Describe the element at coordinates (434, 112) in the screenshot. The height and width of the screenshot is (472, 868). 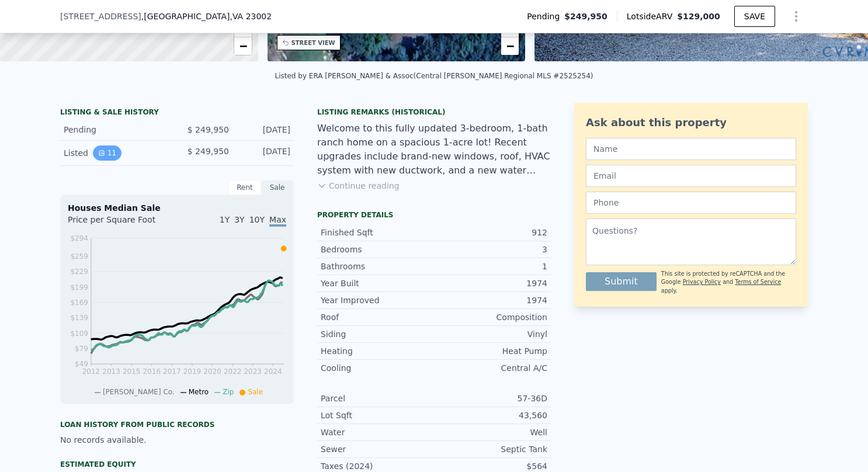
I see `div: Listing Remarks (Historical)` at that location.